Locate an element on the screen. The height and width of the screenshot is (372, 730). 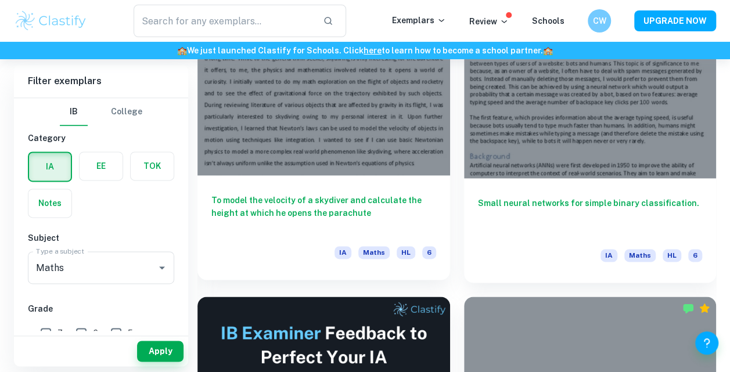
p: Review is located at coordinates (489, 21).